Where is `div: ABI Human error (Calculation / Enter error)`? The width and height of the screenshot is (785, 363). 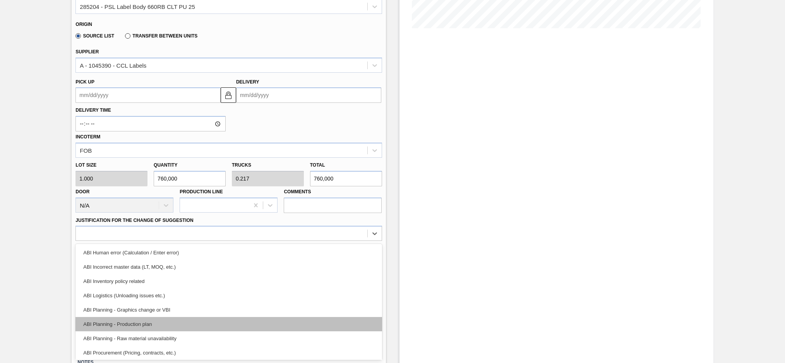
div: ABI Human error (Calculation / Enter error) is located at coordinates (228, 253).